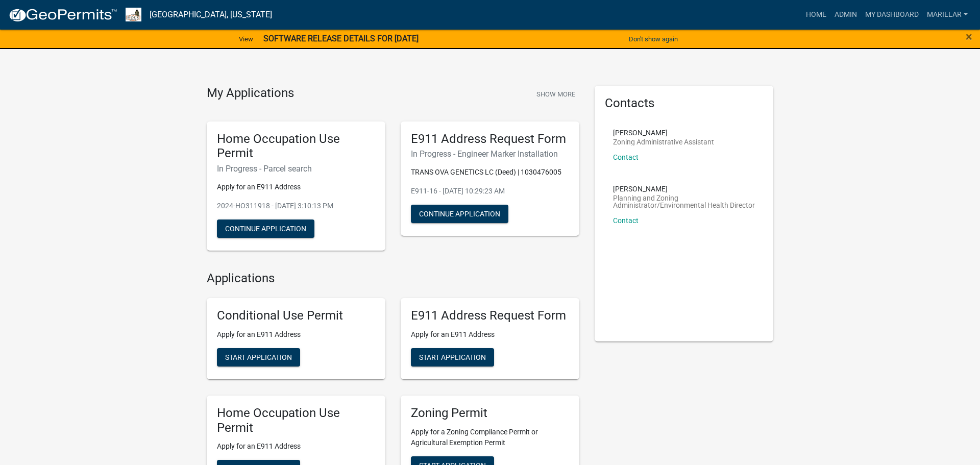 The width and height of the screenshot is (980, 465). What do you see at coordinates (393, 278) in the screenshot?
I see `h4: Applications` at bounding box center [393, 278].